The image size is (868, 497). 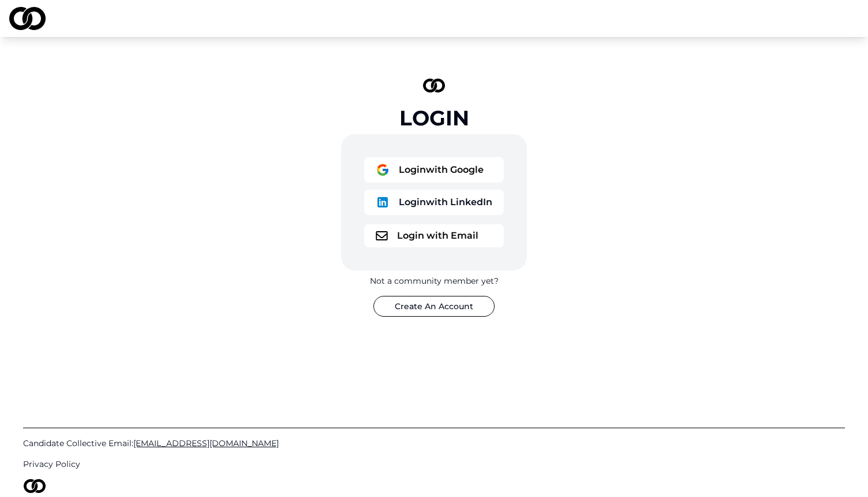 What do you see at coordinates (434, 464) in the screenshot?
I see `a: Privacy Policy` at bounding box center [434, 464].